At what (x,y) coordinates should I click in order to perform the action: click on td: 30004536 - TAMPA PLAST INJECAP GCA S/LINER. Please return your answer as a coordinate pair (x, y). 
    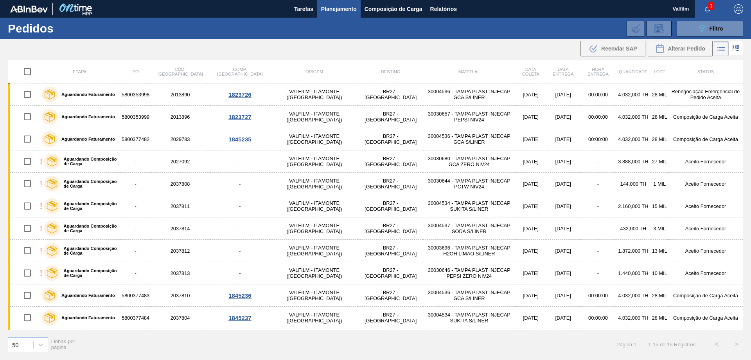
    Looking at the image, I should click on (469, 139).